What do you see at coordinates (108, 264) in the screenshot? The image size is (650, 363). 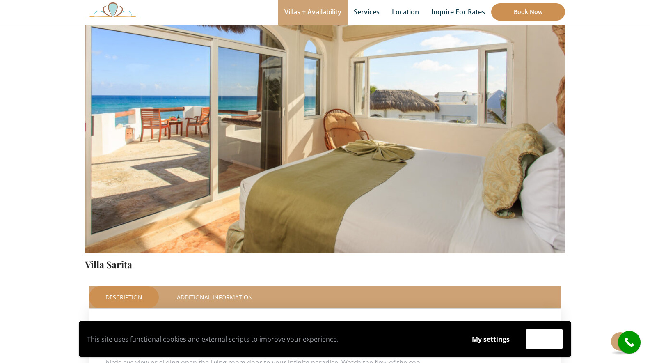 I see `a: Villa Sarita` at bounding box center [108, 264].